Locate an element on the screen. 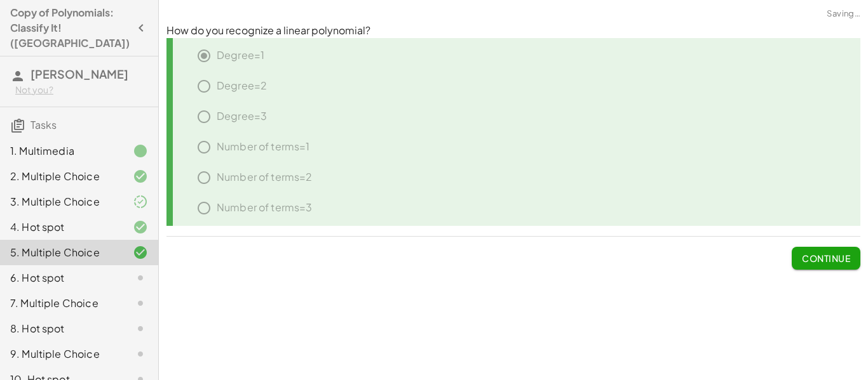  div: 8. Hot spot is located at coordinates (61, 329).